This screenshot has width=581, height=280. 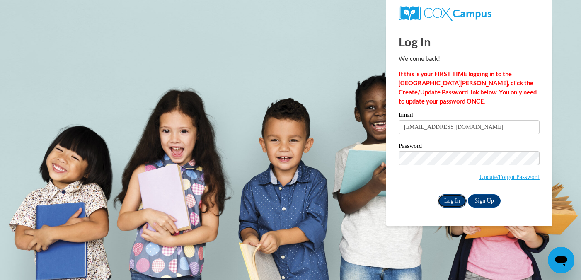 I want to click on label: Password, so click(x=469, y=147).